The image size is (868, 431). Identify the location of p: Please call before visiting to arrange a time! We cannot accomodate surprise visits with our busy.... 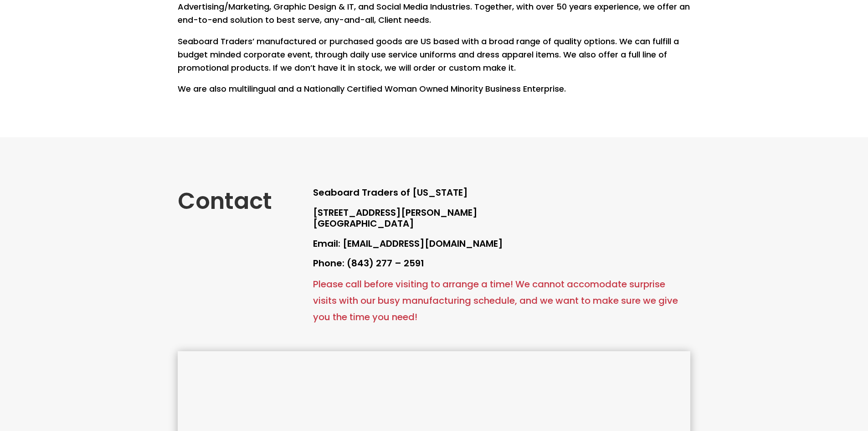
(502, 300).